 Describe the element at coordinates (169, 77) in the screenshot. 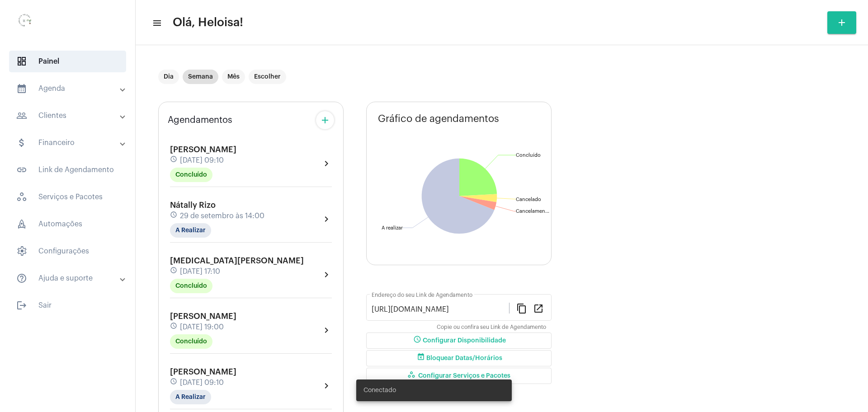

I see `mat-chip: Dia` at that location.